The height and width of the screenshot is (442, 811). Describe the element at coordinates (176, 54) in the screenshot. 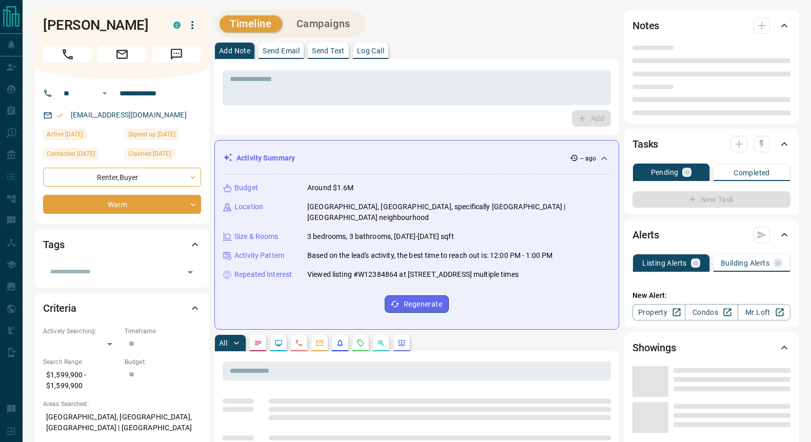

I see `span: Message` at that location.